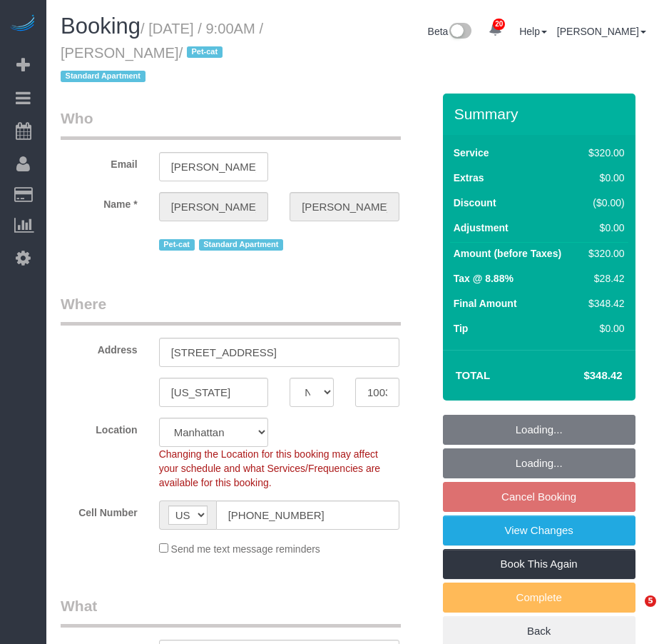 The height and width of the screenshot is (644, 664). What do you see at coordinates (214, 392) in the screenshot?
I see `input: City` at bounding box center [214, 392].